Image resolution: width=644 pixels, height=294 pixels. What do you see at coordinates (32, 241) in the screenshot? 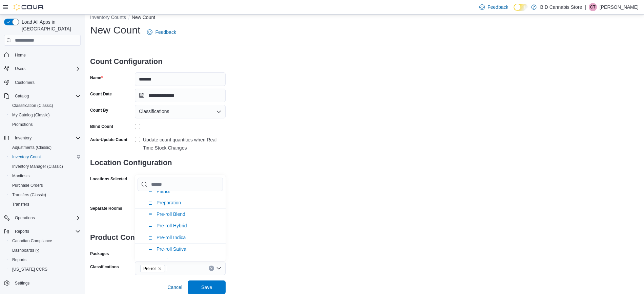
I see `a: Canadian Compliance` at bounding box center [32, 241].